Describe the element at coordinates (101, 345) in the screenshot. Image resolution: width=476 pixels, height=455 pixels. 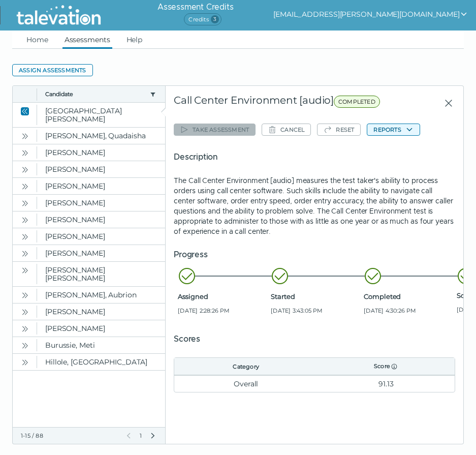
I see `clr-dg-cell: Burussie, Meti` at that location.